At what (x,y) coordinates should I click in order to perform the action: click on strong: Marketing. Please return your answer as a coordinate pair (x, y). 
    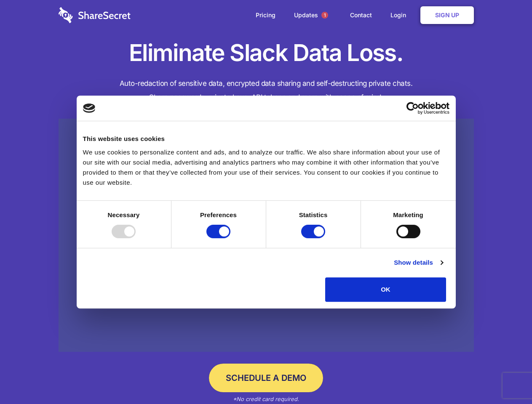
    Looking at the image, I should click on (408, 215).